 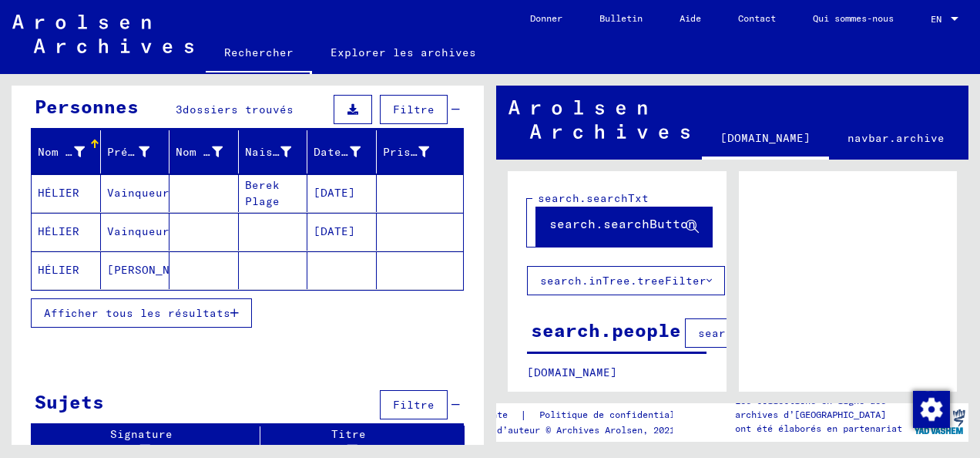 I want to click on div: Naissance, so click(x=278, y=152).